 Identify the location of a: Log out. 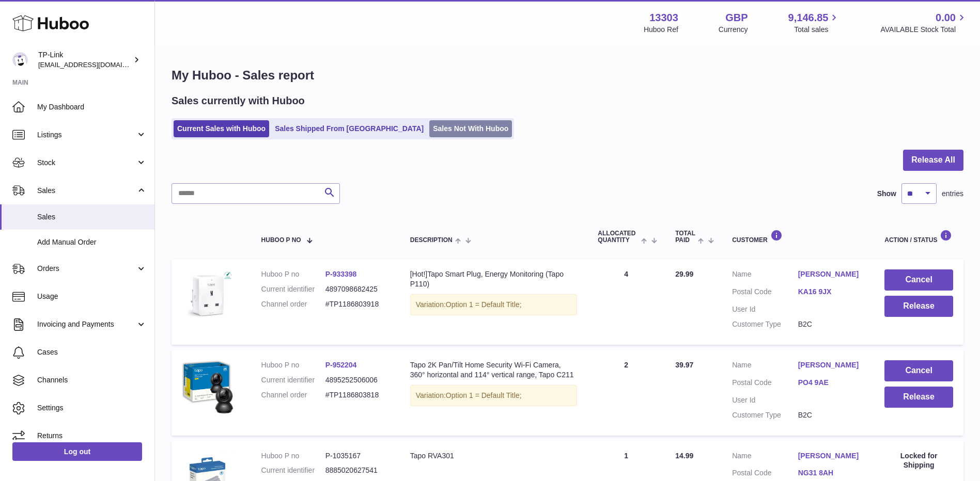
(77, 451).